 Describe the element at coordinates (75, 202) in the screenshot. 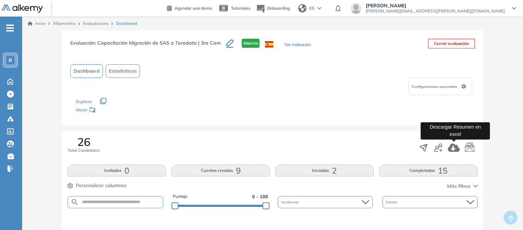

I see `img: SEARCH_ALT` at that location.